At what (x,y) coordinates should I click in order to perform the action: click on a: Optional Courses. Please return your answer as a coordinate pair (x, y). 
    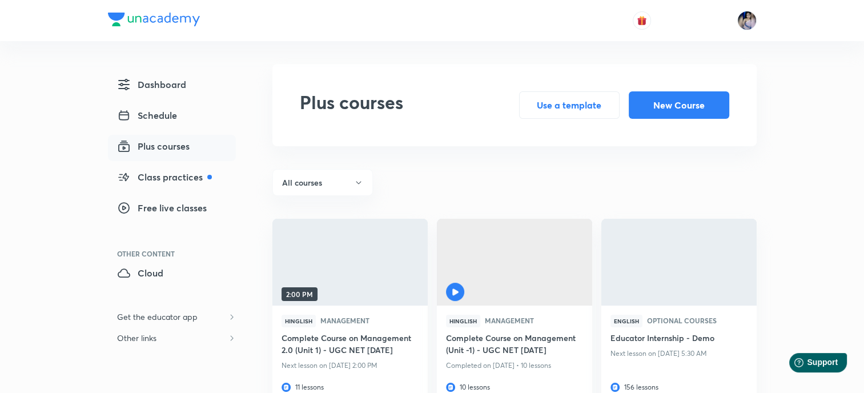
    Looking at the image, I should click on (679, 321).